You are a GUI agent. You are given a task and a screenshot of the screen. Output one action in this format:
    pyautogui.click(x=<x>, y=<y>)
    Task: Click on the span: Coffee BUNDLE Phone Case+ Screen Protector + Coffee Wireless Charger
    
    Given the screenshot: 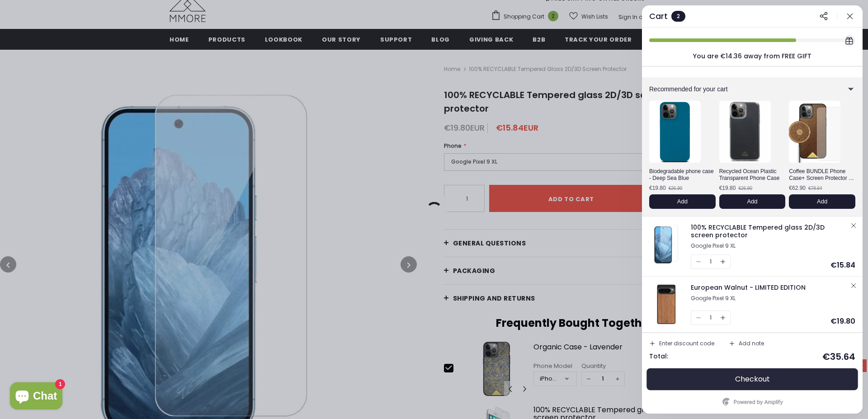 What is the action you would take?
    pyautogui.click(x=821, y=178)
    